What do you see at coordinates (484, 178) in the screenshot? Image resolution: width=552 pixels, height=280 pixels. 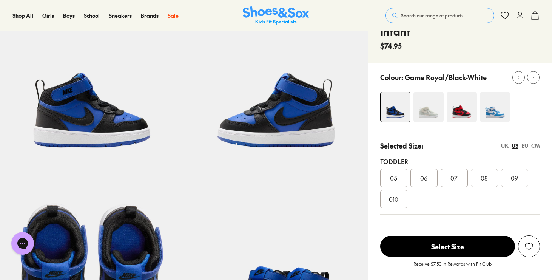 I see `span: 08` at bounding box center [484, 178].